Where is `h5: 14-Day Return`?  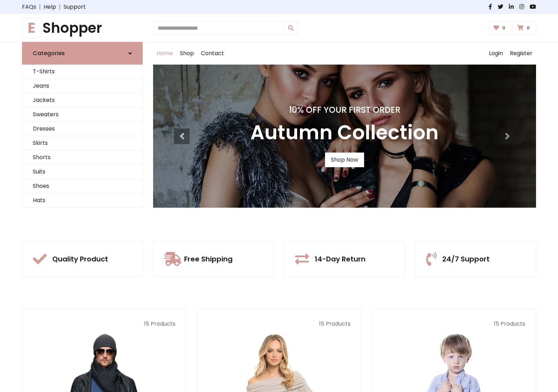
h5: 14-Day Return is located at coordinates (340, 259).